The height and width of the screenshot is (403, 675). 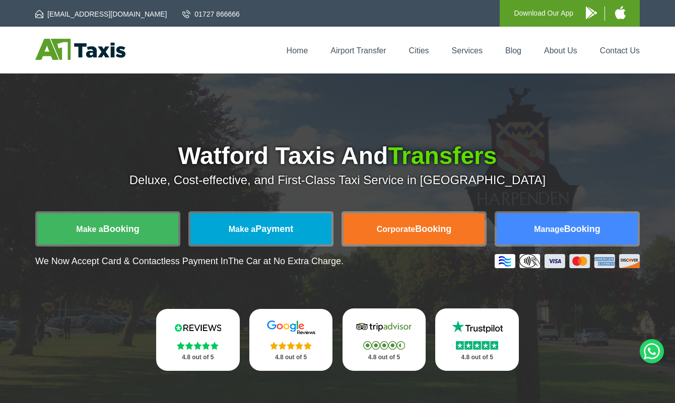 I want to click on a: Trustpilot Stars 4.8 out of 5, so click(x=477, y=340).